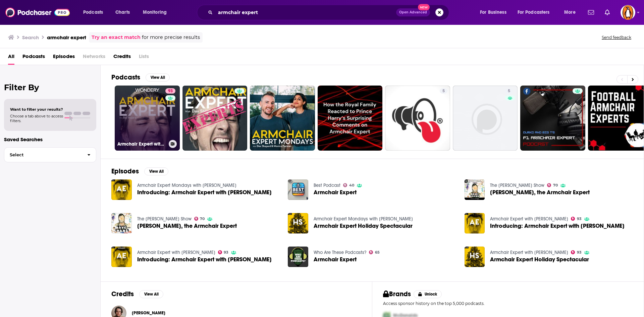  What do you see at coordinates (94, 58) in the screenshot?
I see `span: Networks` at bounding box center [94, 58].